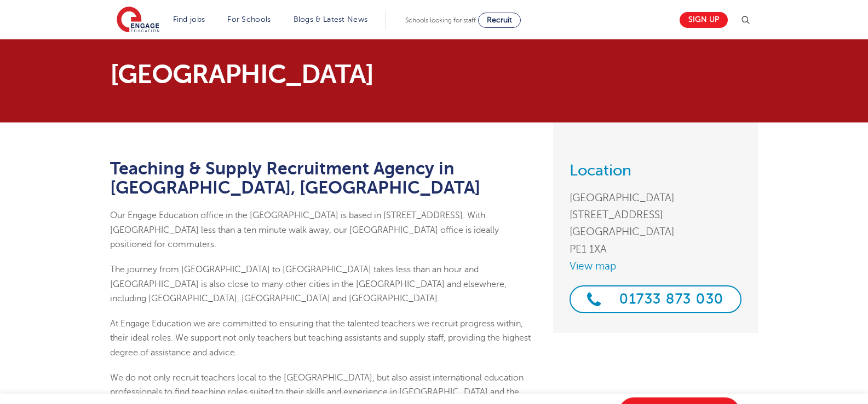  What do you see at coordinates (500, 20) in the screenshot?
I see `span: Recruit` at bounding box center [500, 20].